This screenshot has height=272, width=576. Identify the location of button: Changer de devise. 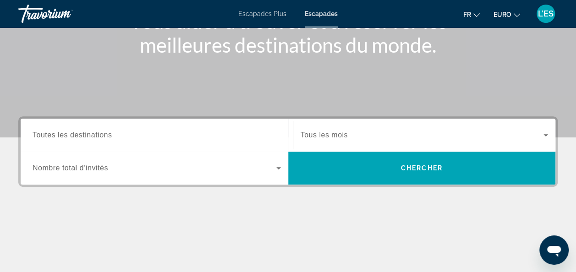
(507, 14).